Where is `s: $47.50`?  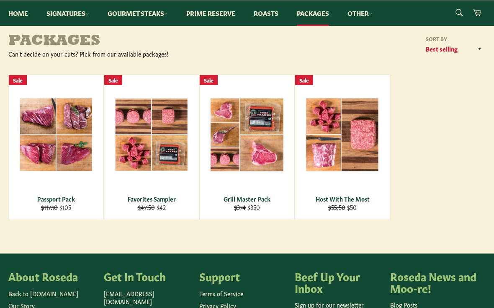
s: $47.50 is located at coordinates (146, 207).